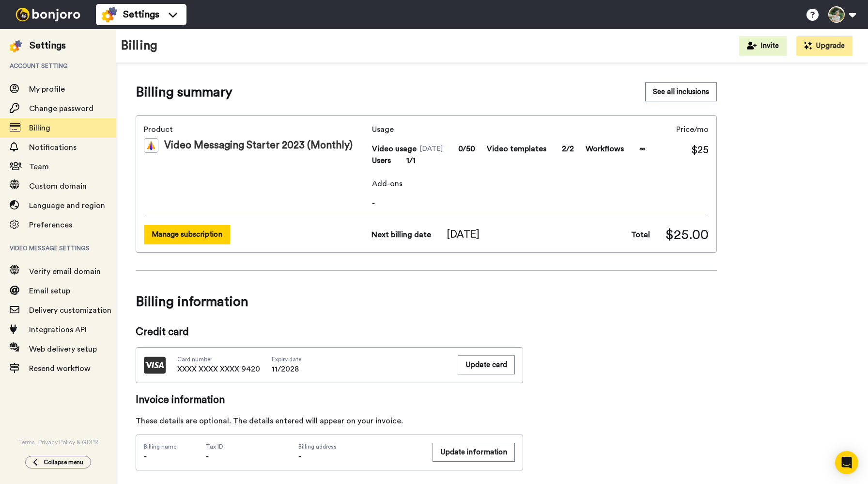 The width and height of the screenshot is (868, 484). What do you see at coordinates (692, 129) in the screenshot?
I see `span: Price/mo` at bounding box center [692, 129].